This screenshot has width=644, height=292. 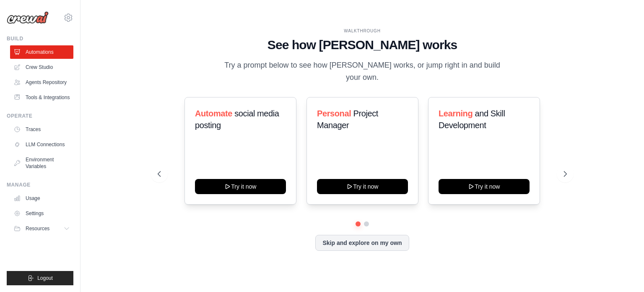 What do you see at coordinates (40, 39) in the screenshot?
I see `div: Build` at bounding box center [40, 39].